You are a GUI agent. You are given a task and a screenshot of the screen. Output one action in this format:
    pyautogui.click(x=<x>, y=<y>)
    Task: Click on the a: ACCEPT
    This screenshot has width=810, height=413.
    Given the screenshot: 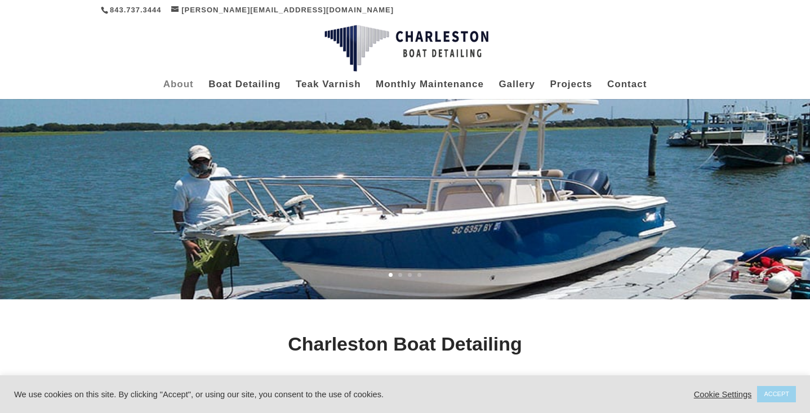 What is the action you would take?
    pyautogui.click(x=776, y=394)
    